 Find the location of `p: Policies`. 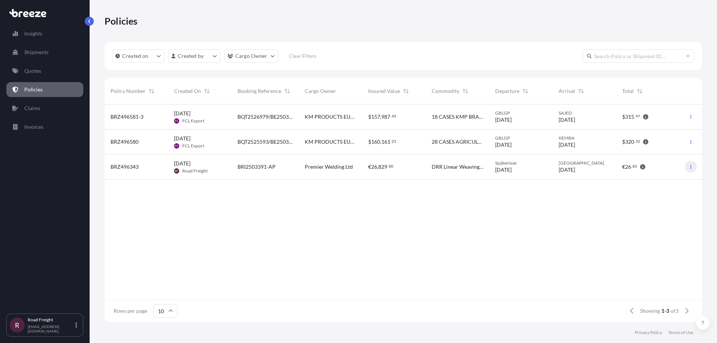

p: Policies is located at coordinates (121, 21).